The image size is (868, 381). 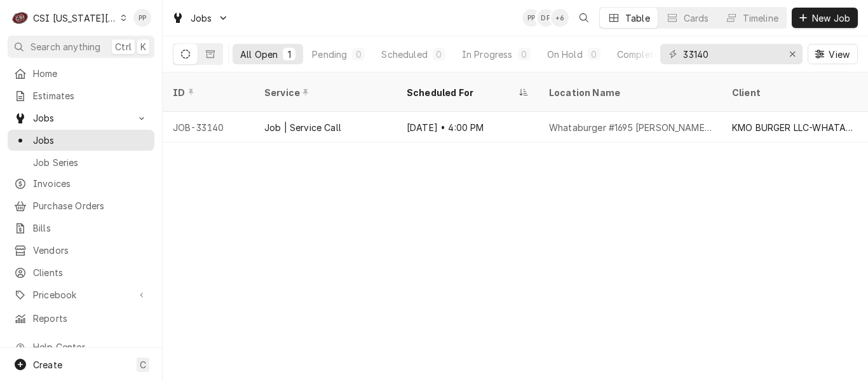 What do you see at coordinates (696, 17) in the screenshot?
I see `div: Cards` at bounding box center [696, 17].